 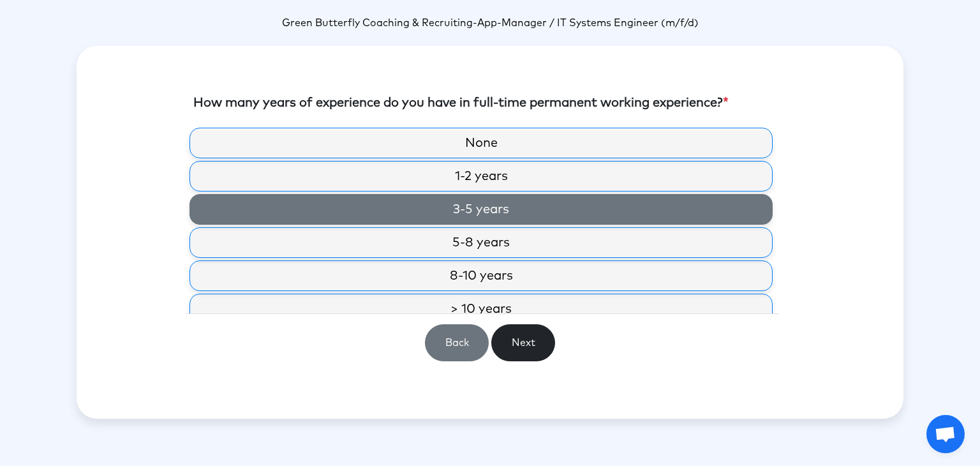 What do you see at coordinates (481, 176) in the screenshot?
I see `label: 1-2 years` at bounding box center [481, 176].